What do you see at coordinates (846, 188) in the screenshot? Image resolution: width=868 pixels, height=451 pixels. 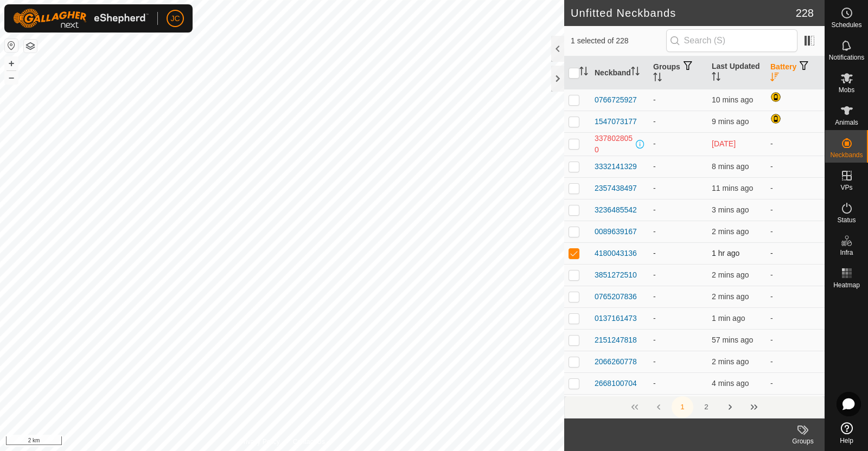 I see `span: VPs` at bounding box center [846, 188].